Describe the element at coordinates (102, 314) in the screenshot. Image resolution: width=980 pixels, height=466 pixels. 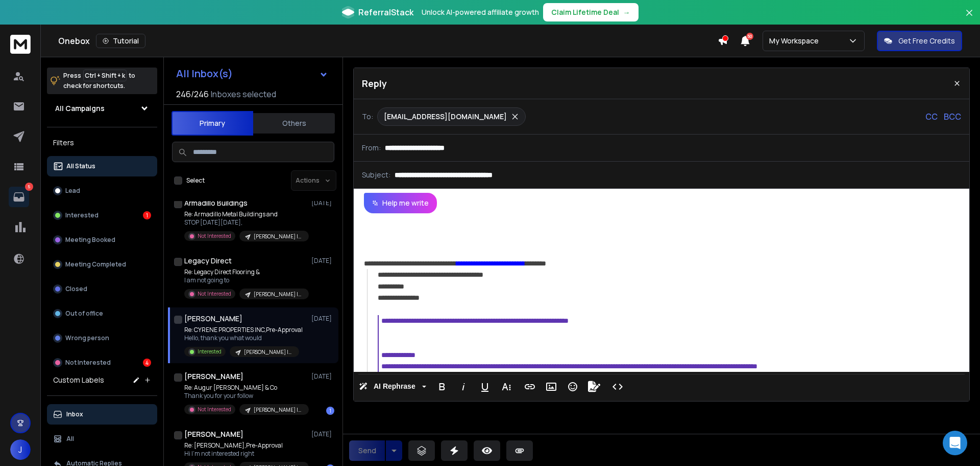
I see `button: Out of office` at that location.